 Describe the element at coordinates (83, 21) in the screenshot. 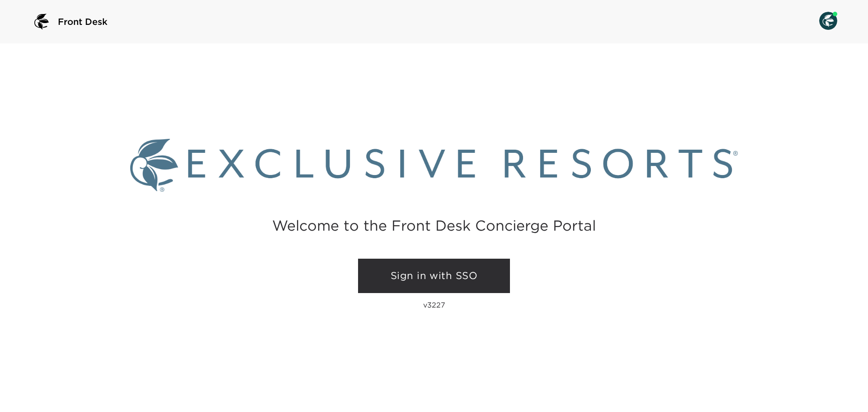

I see `span: Front Desk` at that location.